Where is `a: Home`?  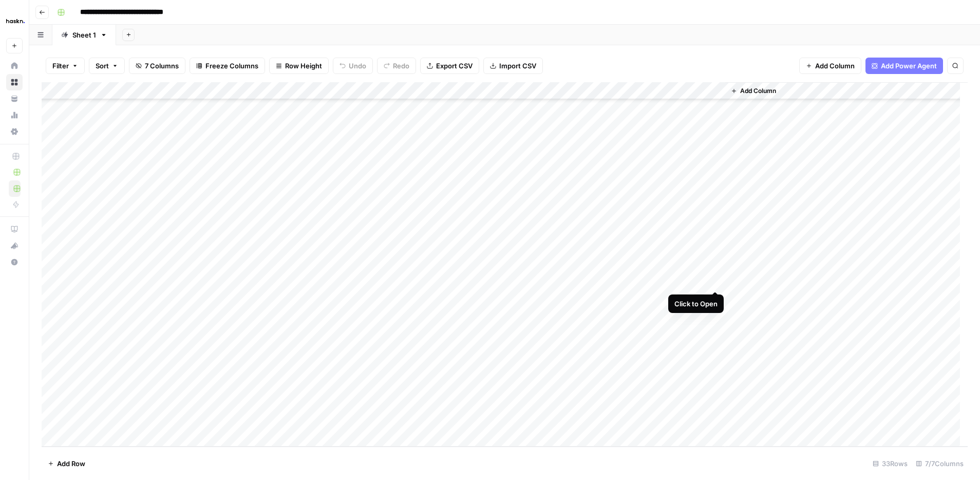 a: Home is located at coordinates (15, 66).